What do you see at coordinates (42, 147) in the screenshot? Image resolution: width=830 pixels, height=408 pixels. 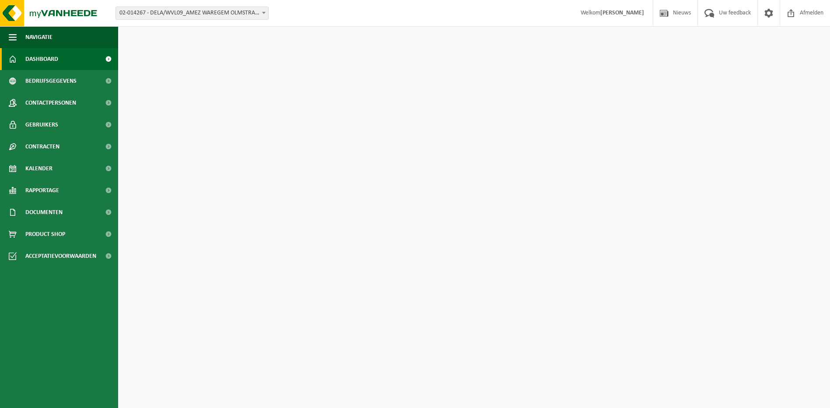 I see `span: Contracten` at bounding box center [42, 147].